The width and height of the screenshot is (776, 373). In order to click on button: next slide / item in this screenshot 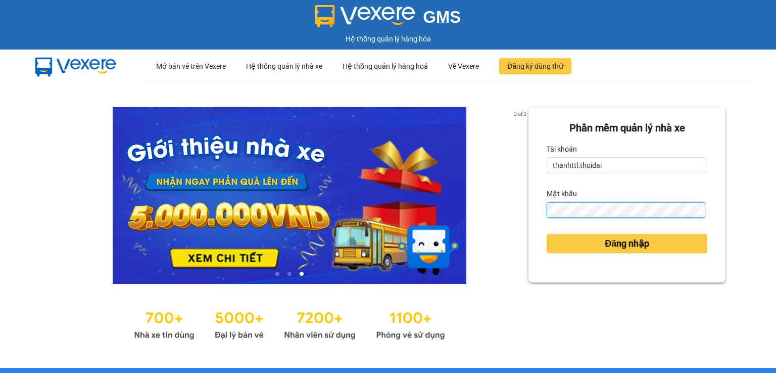, I will do `click(521, 195)`.